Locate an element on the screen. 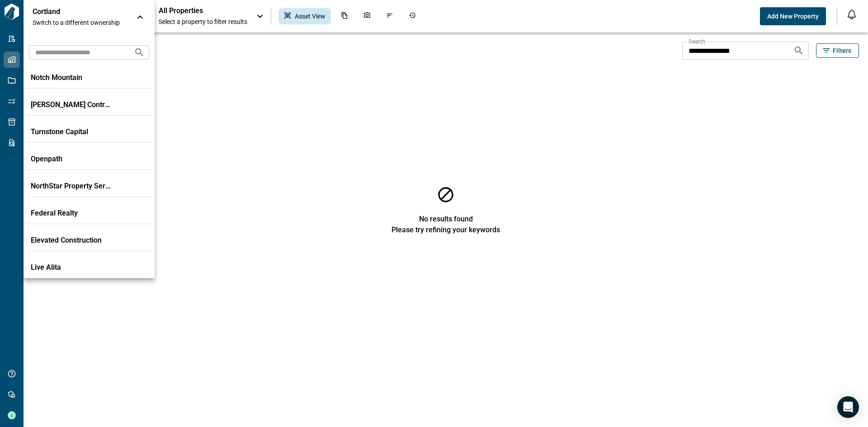 This screenshot has height=427, width=868. p: Federal Realty is located at coordinates (72, 214).